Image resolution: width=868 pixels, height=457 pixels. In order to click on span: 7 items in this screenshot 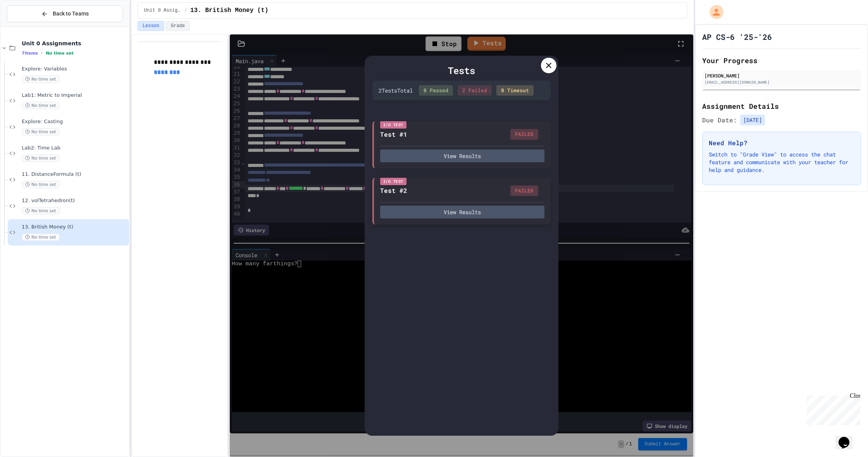, I will do `click(30, 53)`.